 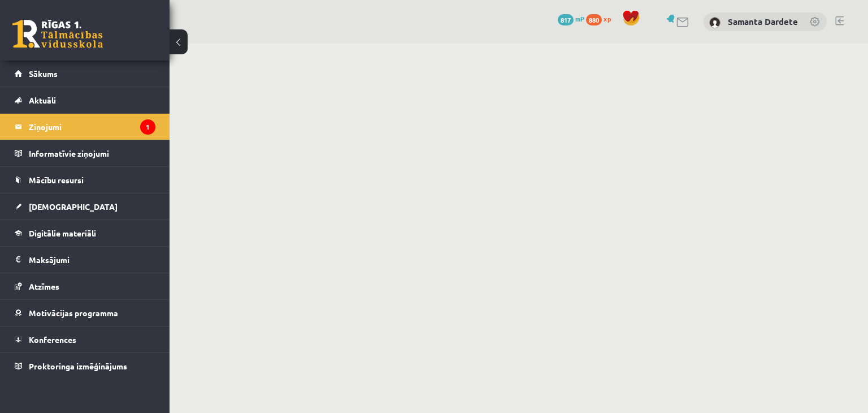 I want to click on a: Konferences, so click(x=85, y=340).